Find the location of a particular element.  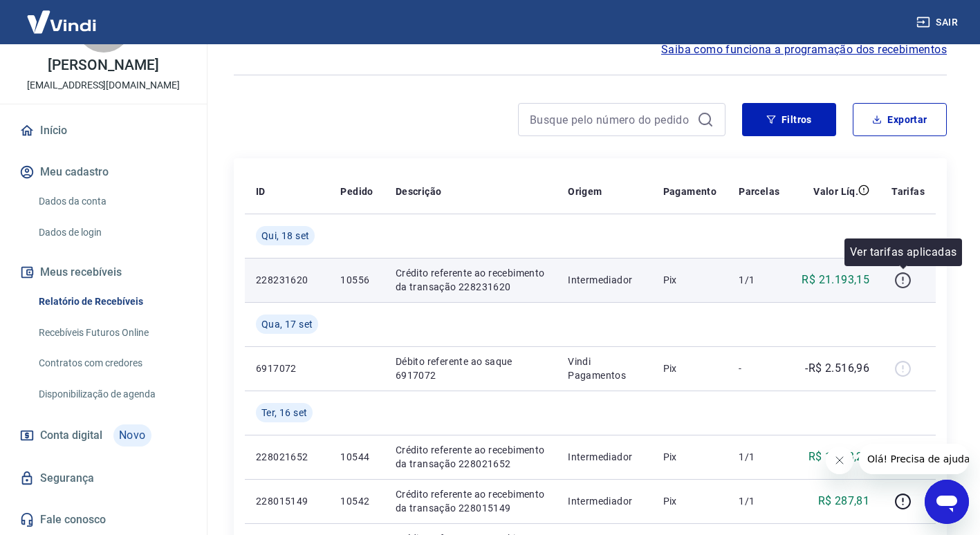

p: Vindi Pagamentos is located at coordinates (603, 368).